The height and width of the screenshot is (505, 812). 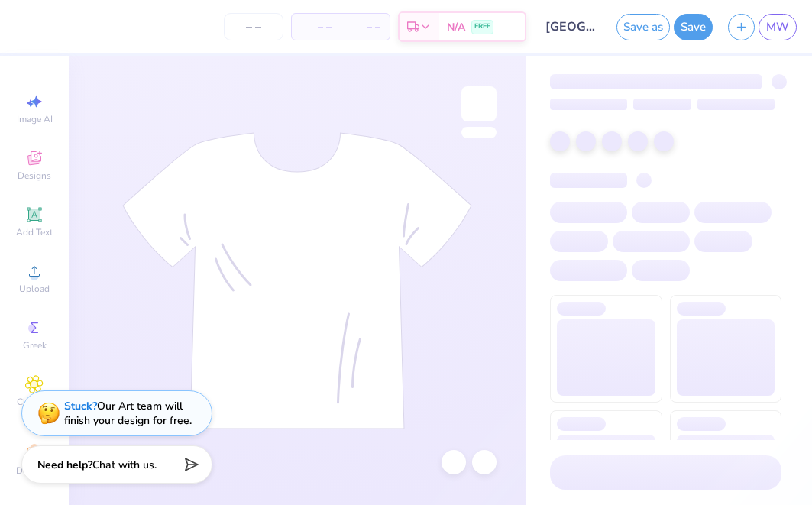 What do you see at coordinates (34, 289) in the screenshot?
I see `span: Upload` at bounding box center [34, 289].